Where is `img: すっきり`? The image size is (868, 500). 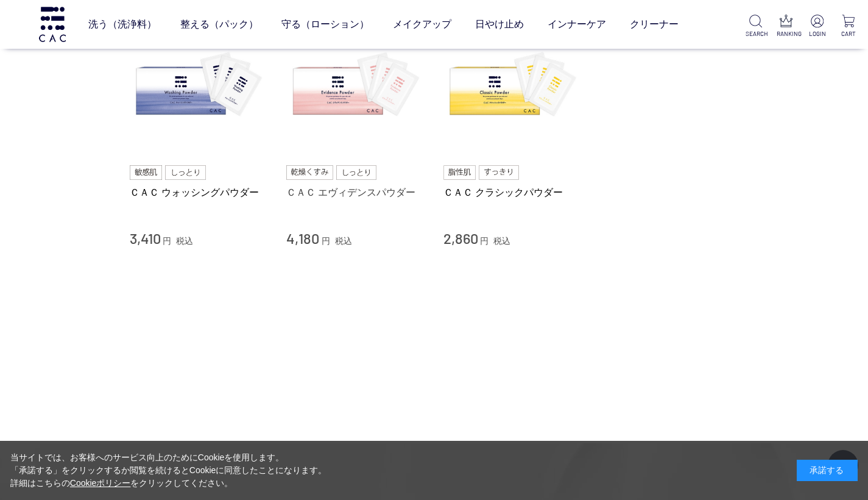 img: すっきり is located at coordinates (499, 172).